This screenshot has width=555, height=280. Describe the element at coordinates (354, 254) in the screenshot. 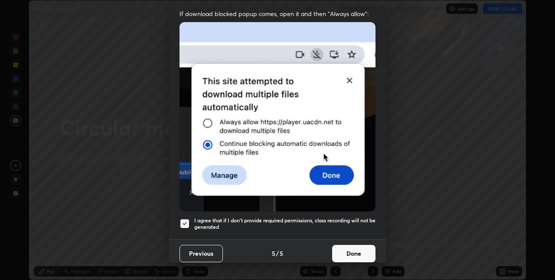

I see `button: Done` at that location.